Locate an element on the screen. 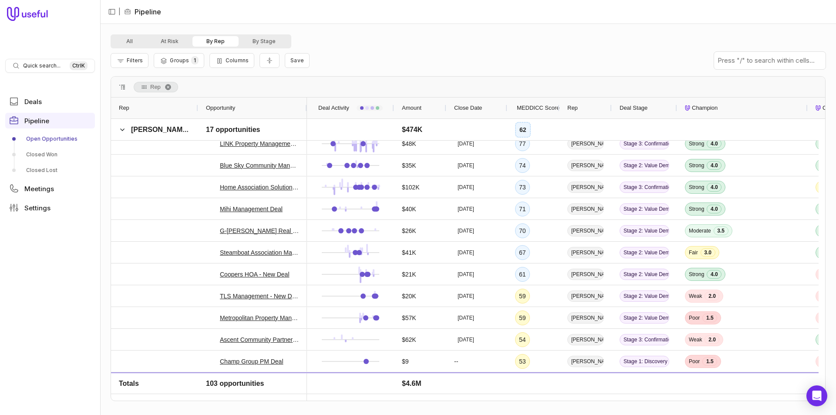 Image resolution: width=836 pixels, height=415 pixels. span: MEDDICC Score is located at coordinates (538, 108).